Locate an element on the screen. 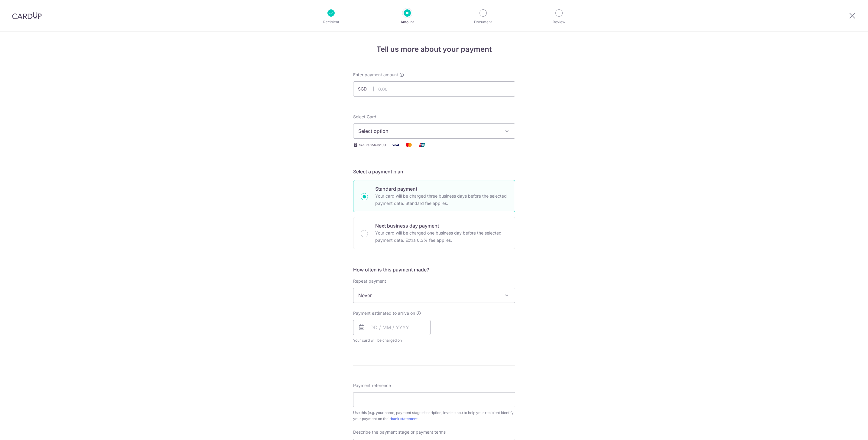 The image size is (868, 440). h5: Select a payment plan is located at coordinates (434, 172).